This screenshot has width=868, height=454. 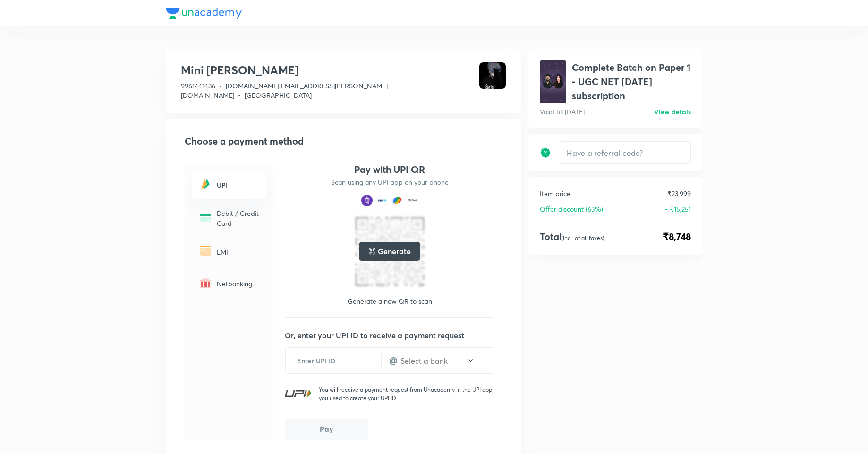 I want to click on img: loading.., so click(x=372, y=251).